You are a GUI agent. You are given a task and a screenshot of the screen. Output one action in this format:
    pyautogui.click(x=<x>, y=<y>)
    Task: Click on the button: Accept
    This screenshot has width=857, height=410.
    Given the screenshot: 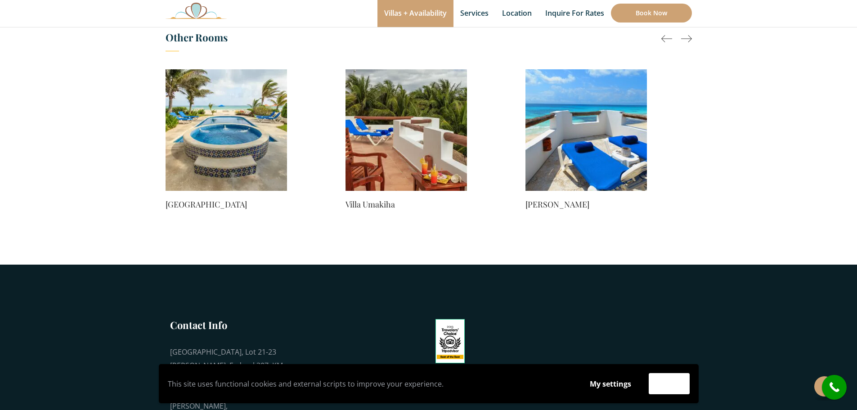 What is the action you would take?
    pyautogui.click(x=669, y=383)
    